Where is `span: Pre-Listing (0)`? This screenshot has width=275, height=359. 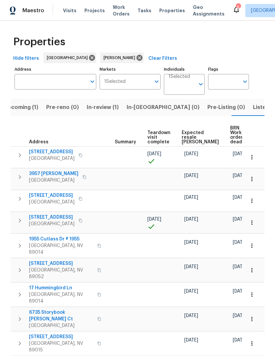
span: Pre-Listing (0) is located at coordinates (226, 107).